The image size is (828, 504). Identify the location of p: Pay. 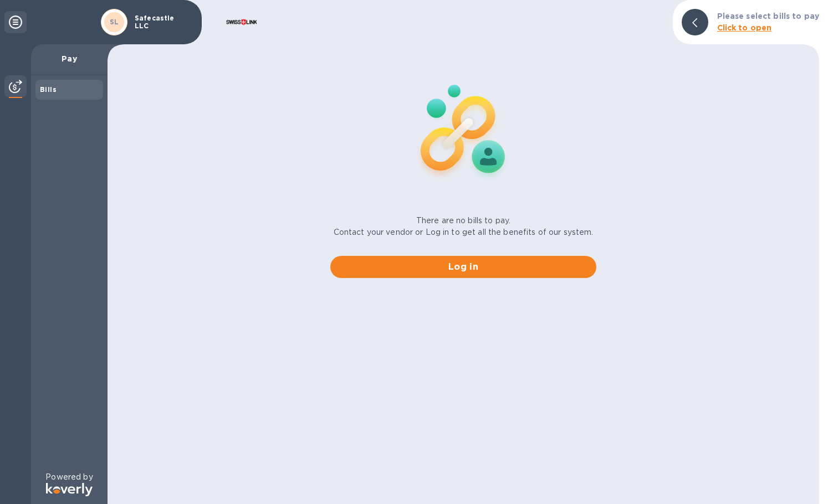
(69, 59).